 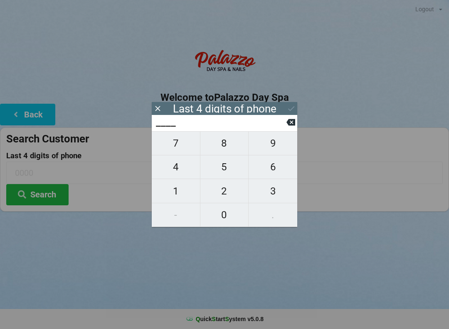 I want to click on button: 8, so click(x=225, y=143).